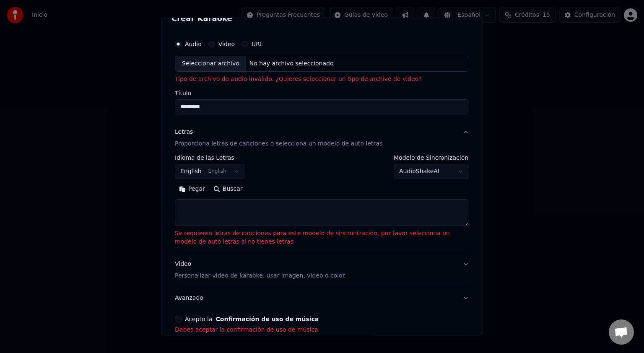 This screenshot has width=644, height=353. What do you see at coordinates (322, 138) in the screenshot?
I see `button: LetrasProporciona letras de canciones o selecciona un modelo de auto letras` at bounding box center [322, 138].